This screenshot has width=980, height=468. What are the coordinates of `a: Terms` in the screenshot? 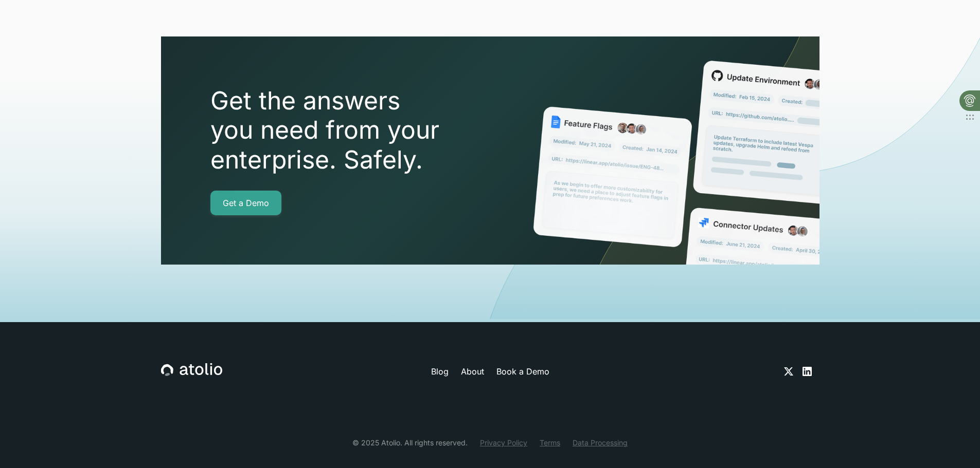 It's located at (550, 443).